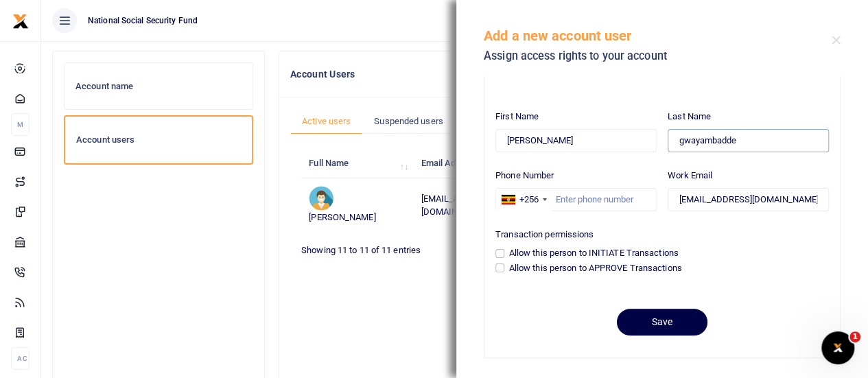 The image size is (868, 378). What do you see at coordinates (657, 36) in the screenshot?
I see `h5: Add a new account user` at bounding box center [657, 36].